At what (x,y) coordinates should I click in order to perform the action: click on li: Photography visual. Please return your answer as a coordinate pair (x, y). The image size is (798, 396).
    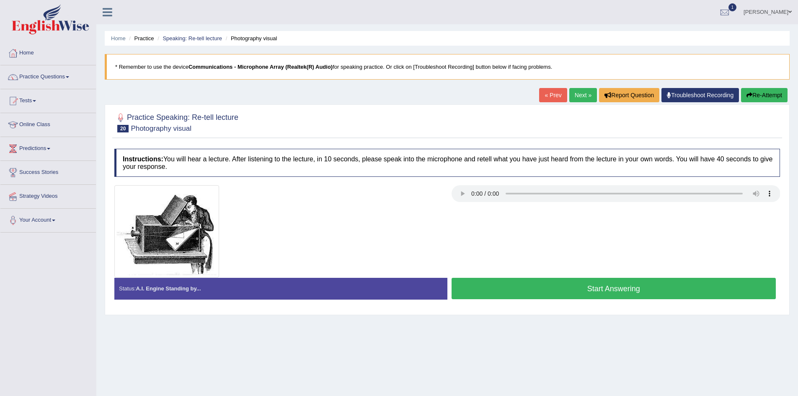
    Looking at the image, I should click on (251, 38).